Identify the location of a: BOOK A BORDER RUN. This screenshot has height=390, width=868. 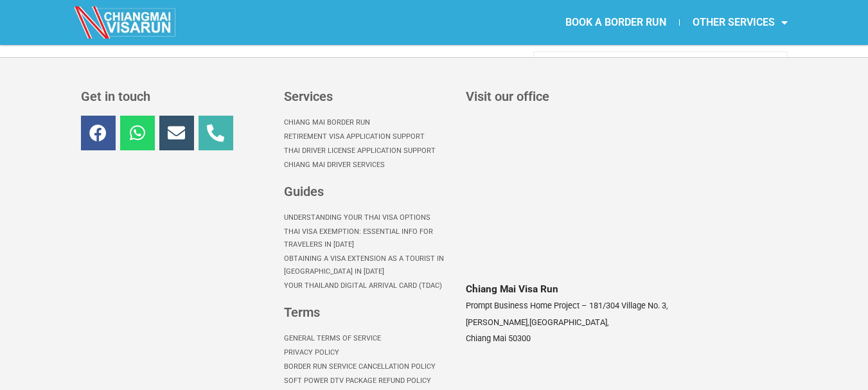
(616, 23).